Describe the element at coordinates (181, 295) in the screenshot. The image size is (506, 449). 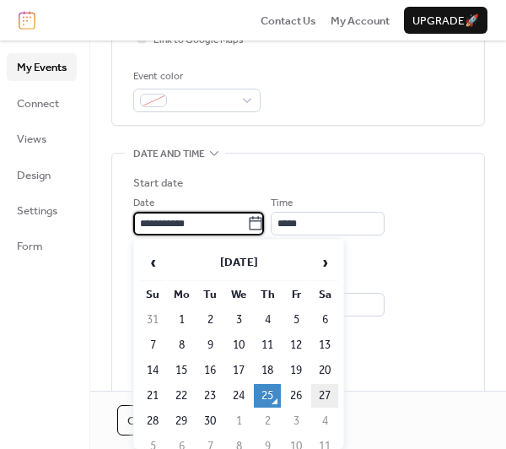
I see `th: Mo` at that location.